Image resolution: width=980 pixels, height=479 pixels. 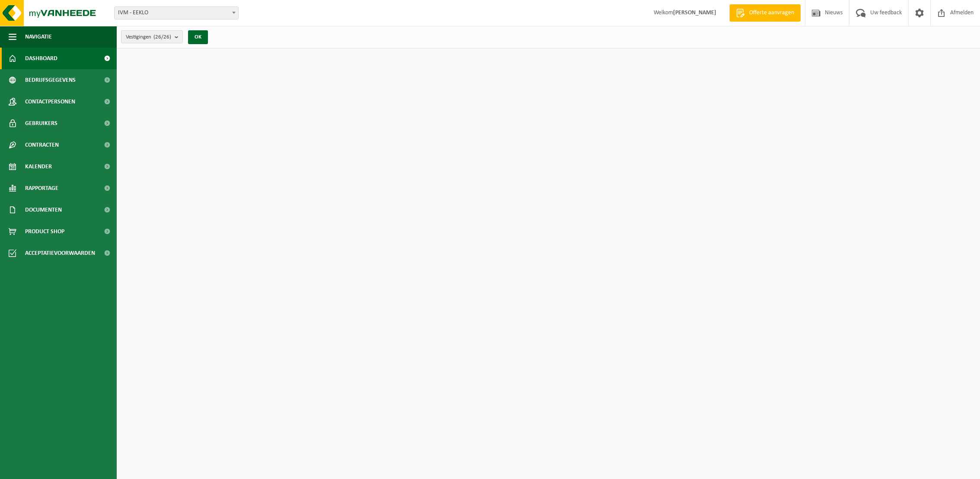 I want to click on span: Product Shop, so click(x=45, y=232).